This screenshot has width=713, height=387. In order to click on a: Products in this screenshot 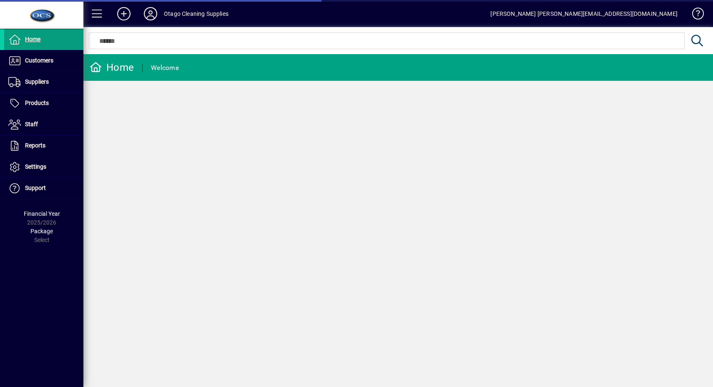, I will do `click(44, 103)`.